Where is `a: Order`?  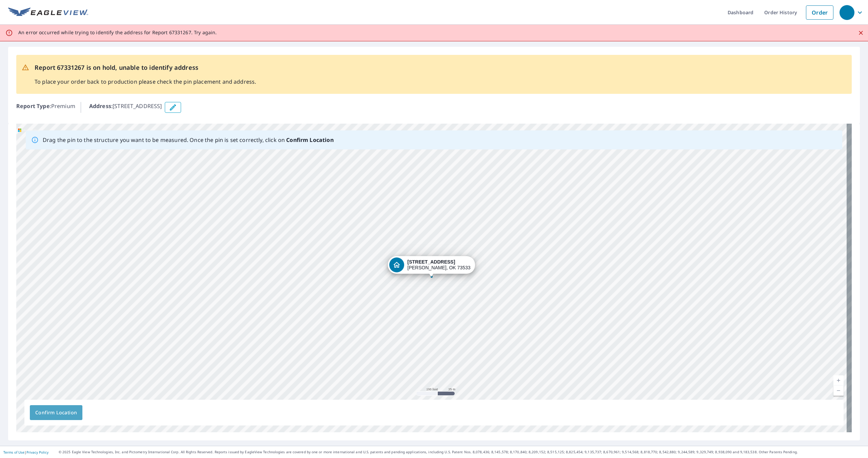 a: Order is located at coordinates (820, 12).